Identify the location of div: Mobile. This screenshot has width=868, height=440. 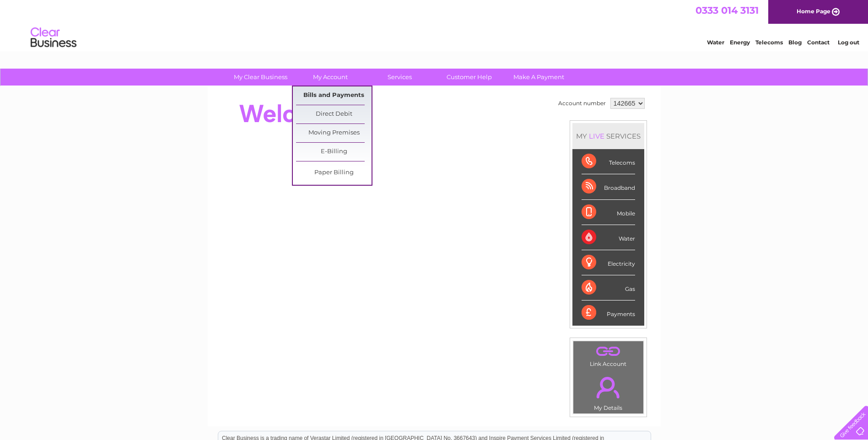
(608, 212).